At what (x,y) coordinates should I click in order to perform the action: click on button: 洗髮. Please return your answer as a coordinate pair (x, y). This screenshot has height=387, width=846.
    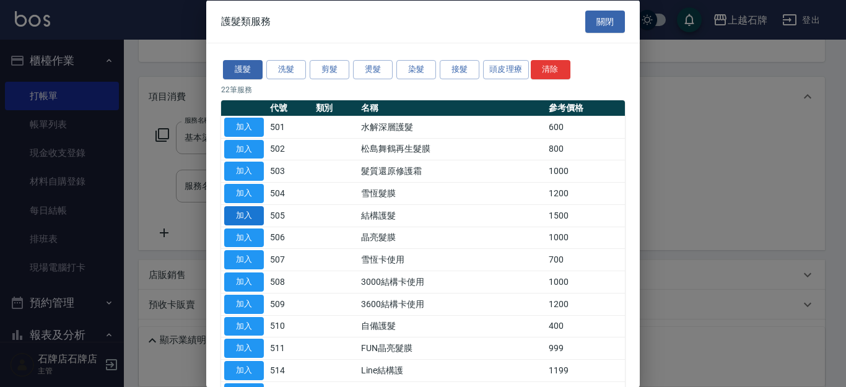
    Looking at the image, I should click on (286, 69).